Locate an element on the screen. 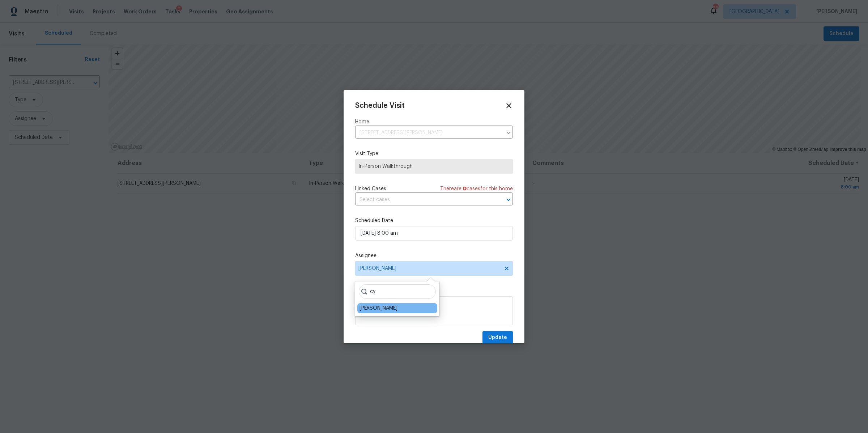 The image size is (868, 433). input: Enter in an address is located at coordinates (428, 133).